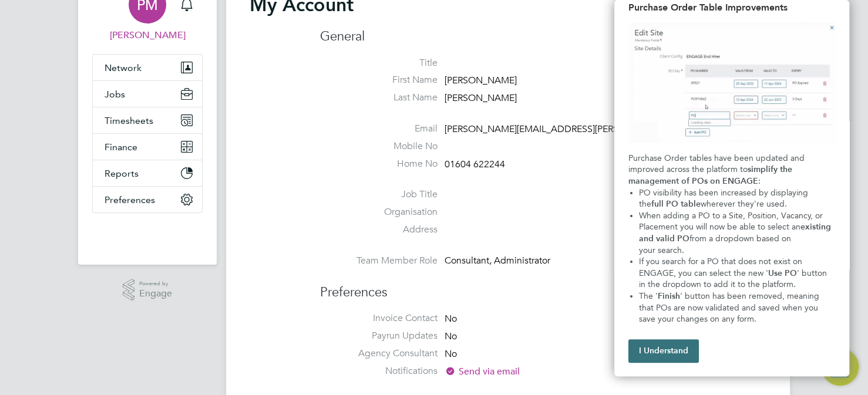 Image resolution: width=868 pixels, height=395 pixels. Describe the element at coordinates (128, 120) in the screenshot. I see `span: Timesheets` at that location.